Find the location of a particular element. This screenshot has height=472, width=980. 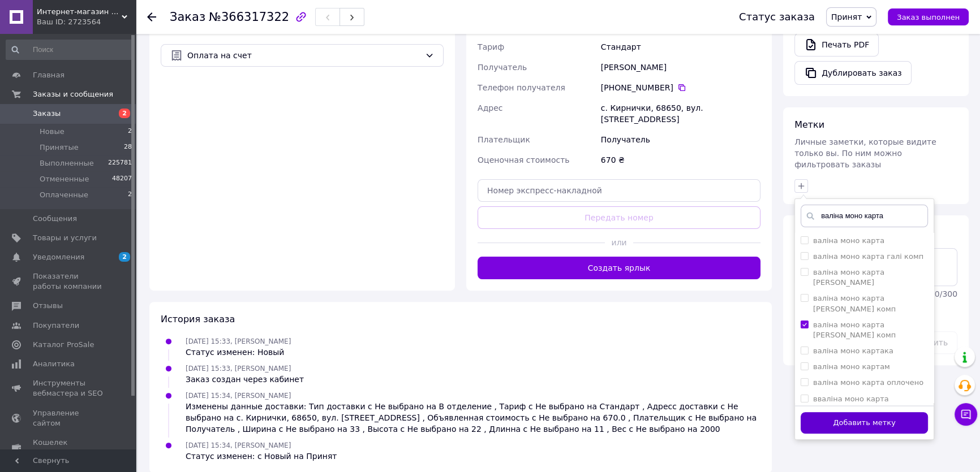

span: Метки is located at coordinates (809, 124).